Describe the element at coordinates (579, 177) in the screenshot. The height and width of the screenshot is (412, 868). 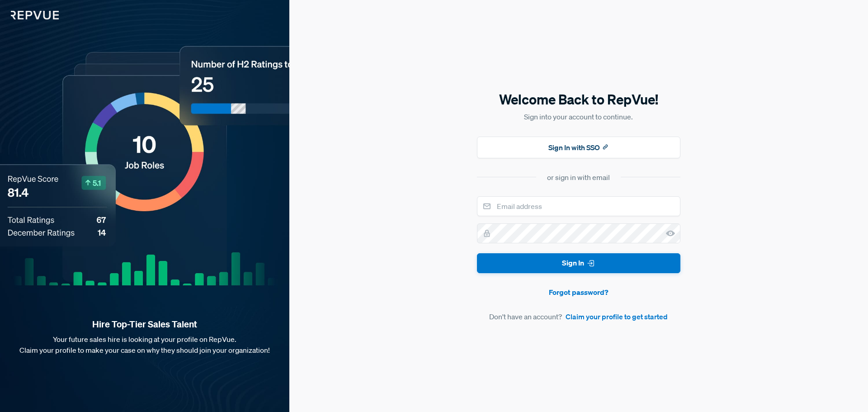
I see `div: or sign in with email` at that location.